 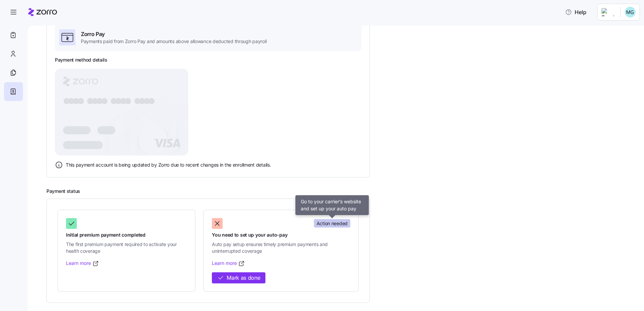 What do you see at coordinates (81, 60) in the screenshot?
I see `h3: Payment method details` at bounding box center [81, 60].